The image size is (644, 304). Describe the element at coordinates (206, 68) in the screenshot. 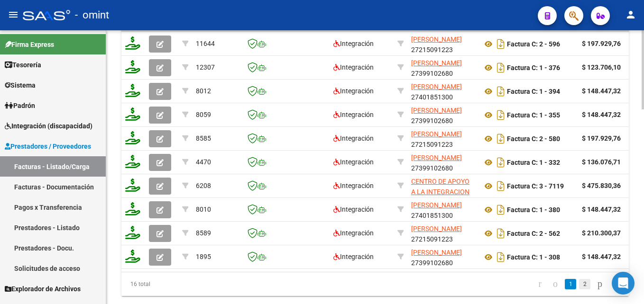

I see `span: 12307` at that location.